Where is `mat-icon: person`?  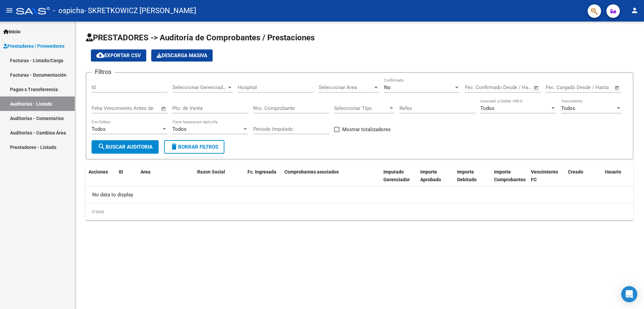 mat-icon: person is located at coordinates (634, 10).